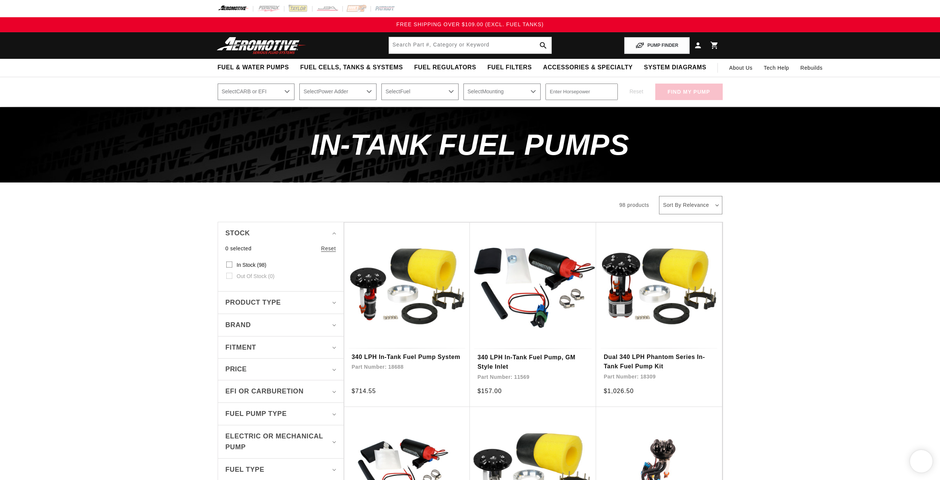 The image size is (940, 480). Describe the element at coordinates (238, 233) in the screenshot. I see `span: Stock` at that location.